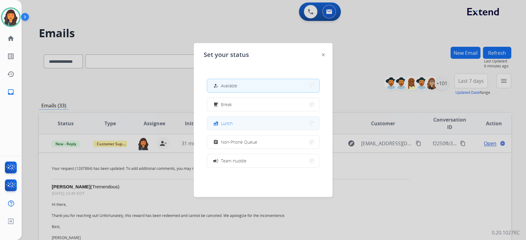 The width and height of the screenshot is (526, 240). Describe the element at coordinates (226, 55) in the screenshot. I see `span: Set your status` at that location.